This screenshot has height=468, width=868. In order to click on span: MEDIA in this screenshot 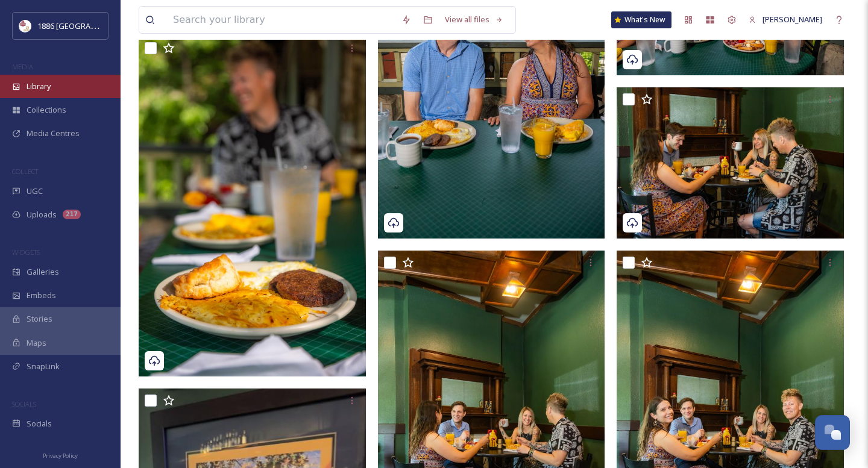, I will do `click(22, 67)`.